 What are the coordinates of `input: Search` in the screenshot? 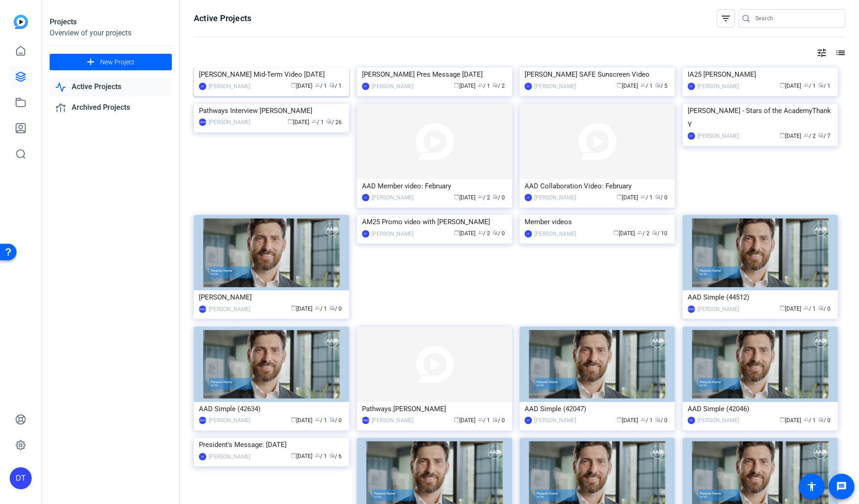 It's located at (797, 19).